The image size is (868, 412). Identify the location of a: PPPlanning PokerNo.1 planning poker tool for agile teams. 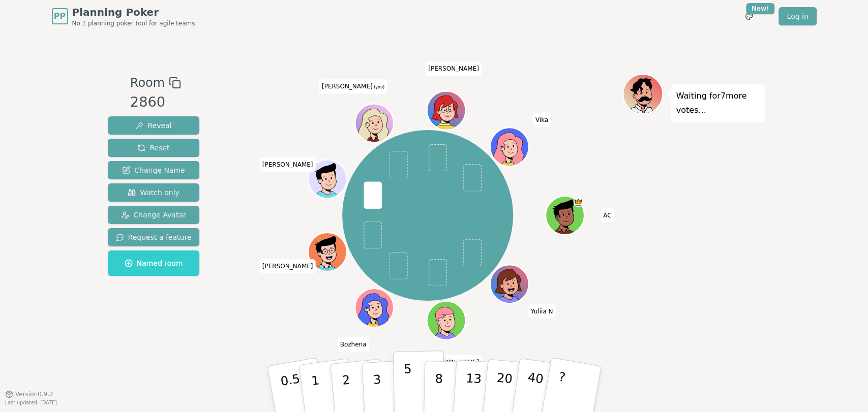
(124, 16).